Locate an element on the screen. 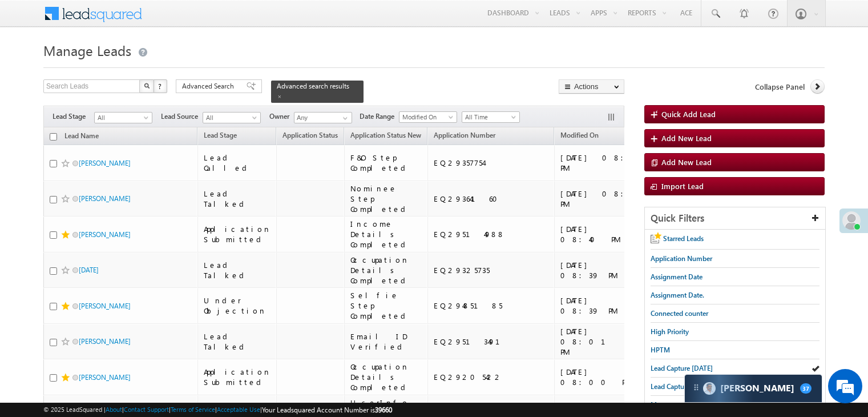 This screenshot has height=417, width=868. span: Lead Source is located at coordinates (182, 117).